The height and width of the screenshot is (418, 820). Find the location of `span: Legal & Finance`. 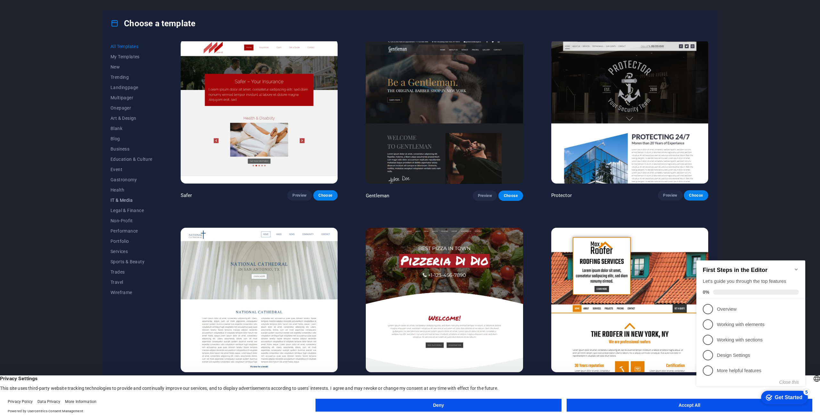

span: Legal & Finance is located at coordinates (131, 210).